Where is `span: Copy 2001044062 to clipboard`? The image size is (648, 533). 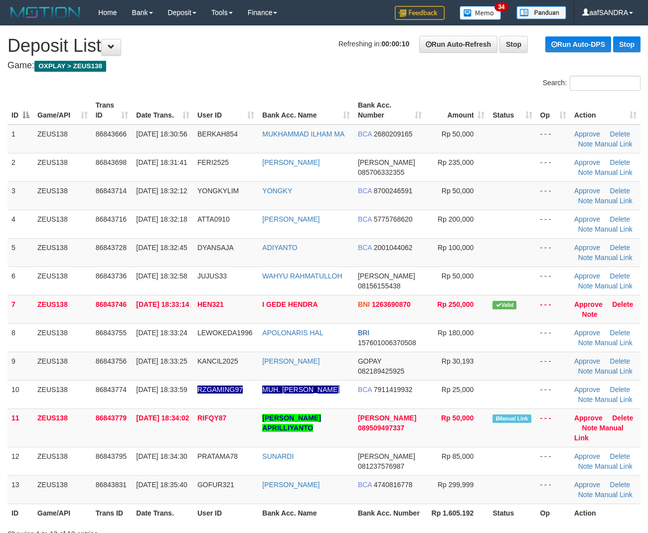 span: Copy 2001044062 to clipboard is located at coordinates (393, 248).